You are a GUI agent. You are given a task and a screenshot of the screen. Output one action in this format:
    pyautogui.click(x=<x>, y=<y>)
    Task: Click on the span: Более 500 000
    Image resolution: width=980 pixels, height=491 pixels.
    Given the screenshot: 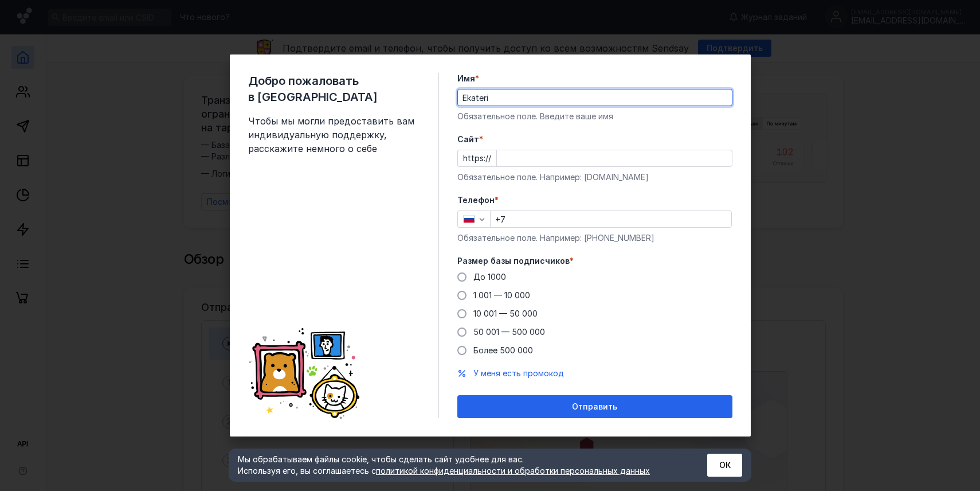 What is the action you would take?
    pyautogui.click(x=503, y=350)
    